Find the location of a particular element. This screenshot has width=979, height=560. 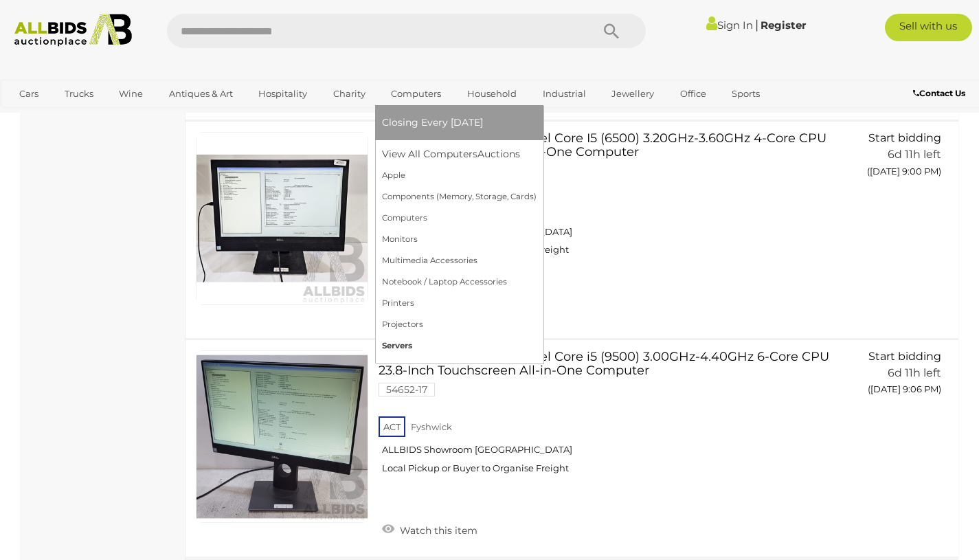

a: Cars is located at coordinates (29, 93).